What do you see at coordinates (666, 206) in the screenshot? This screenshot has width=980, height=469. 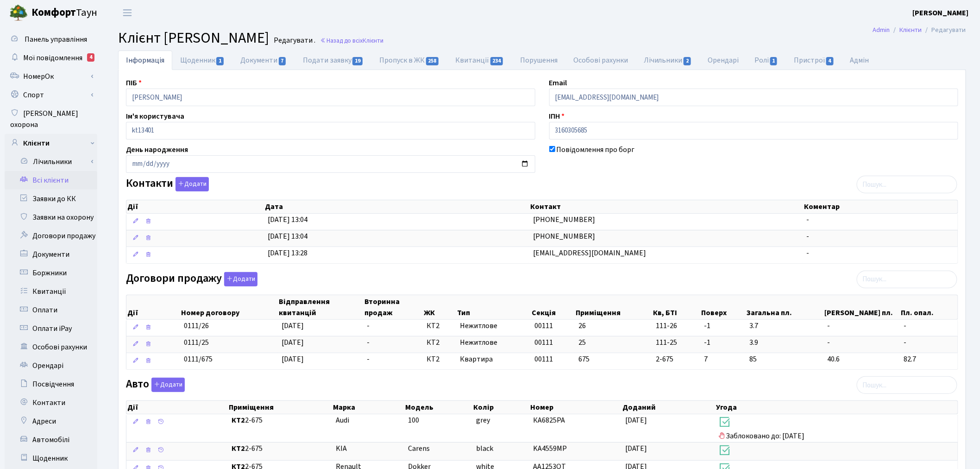 I see `th: Контакт` at bounding box center [666, 206].